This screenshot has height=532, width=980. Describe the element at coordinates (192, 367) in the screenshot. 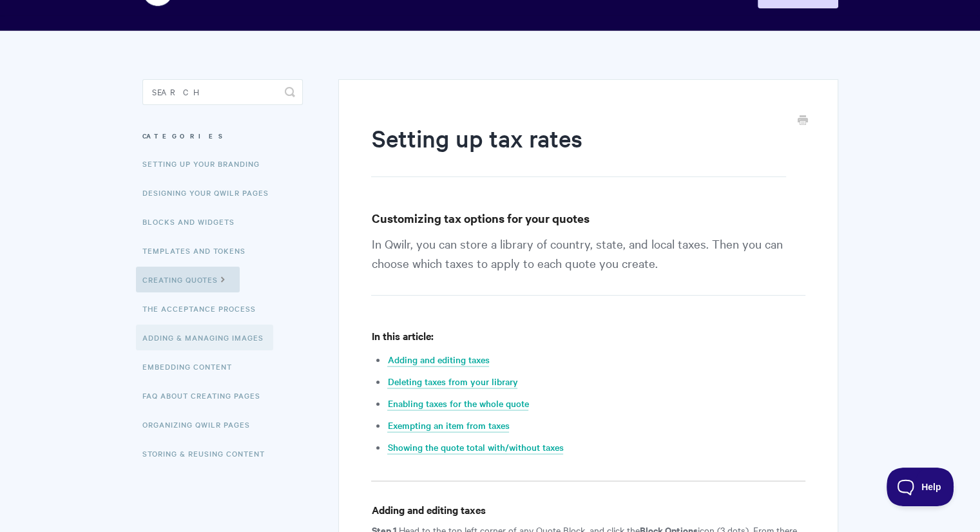

I see `a: Embedding Content` at that location.